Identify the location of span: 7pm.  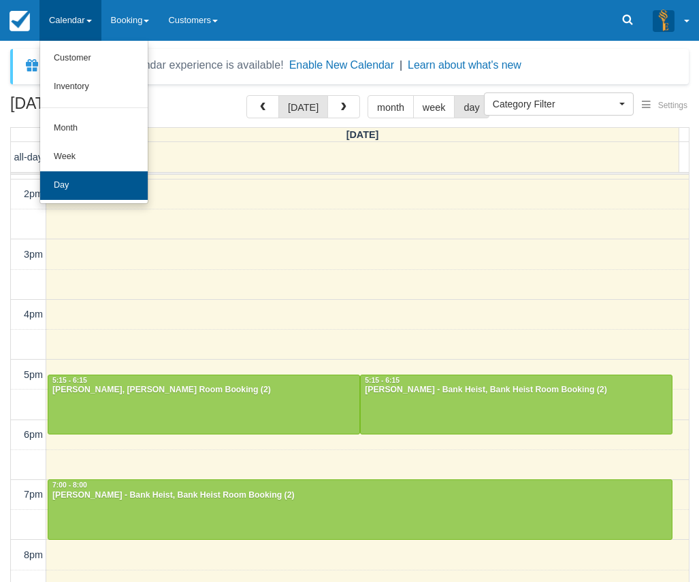
(33, 495).